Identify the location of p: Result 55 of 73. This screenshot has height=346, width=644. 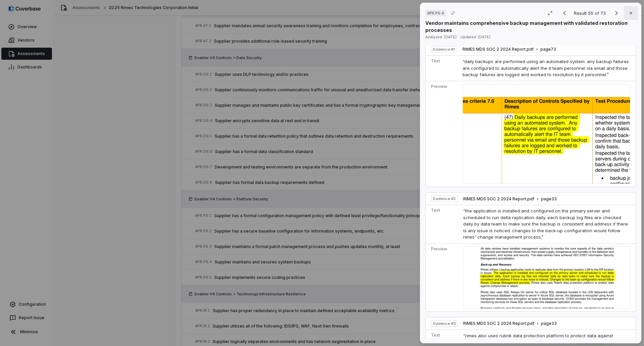
(590, 13).